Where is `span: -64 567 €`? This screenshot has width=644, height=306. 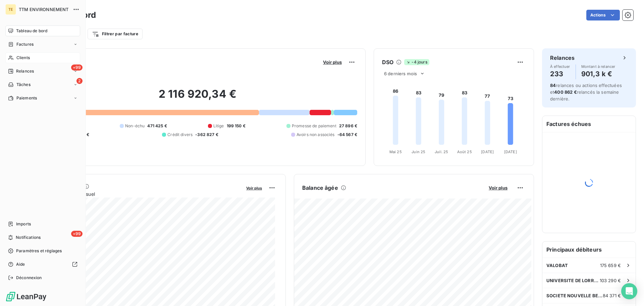
span: -64 567 € is located at coordinates (347, 135).